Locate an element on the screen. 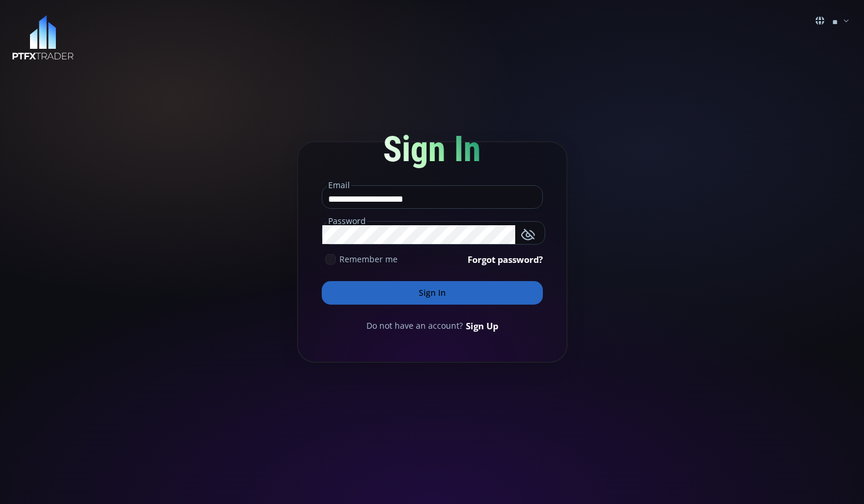 The height and width of the screenshot is (504, 864). span: Sign In is located at coordinates (432, 149).